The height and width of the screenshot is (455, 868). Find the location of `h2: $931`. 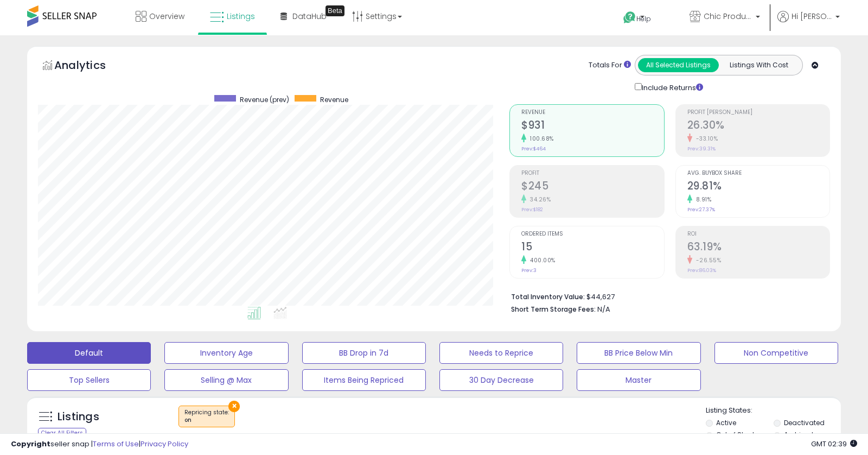

h2: $931 is located at coordinates (592, 126).